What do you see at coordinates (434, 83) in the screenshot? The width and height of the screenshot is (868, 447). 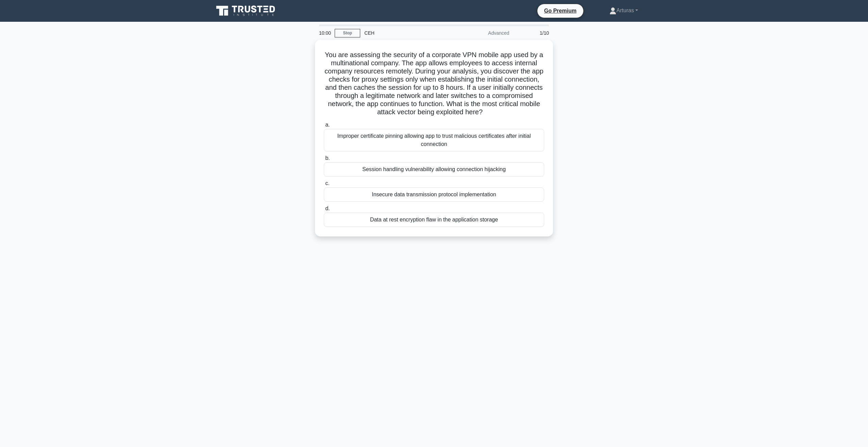 I see `h5: You are assessing the security of a corporate VPN mobile app used by a multinational company. The...` at bounding box center [434, 83].